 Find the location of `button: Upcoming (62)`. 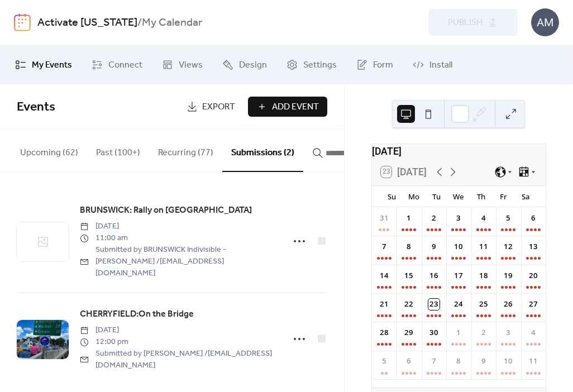

button: Upcoming (62) is located at coordinates (49, 150).